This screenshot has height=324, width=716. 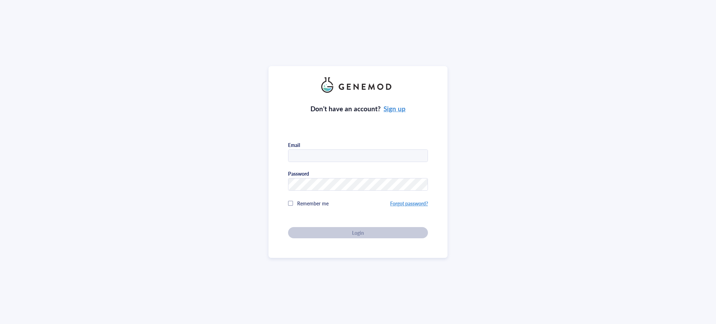 What do you see at coordinates (395, 108) in the screenshot?
I see `a: Sign up` at bounding box center [395, 108].